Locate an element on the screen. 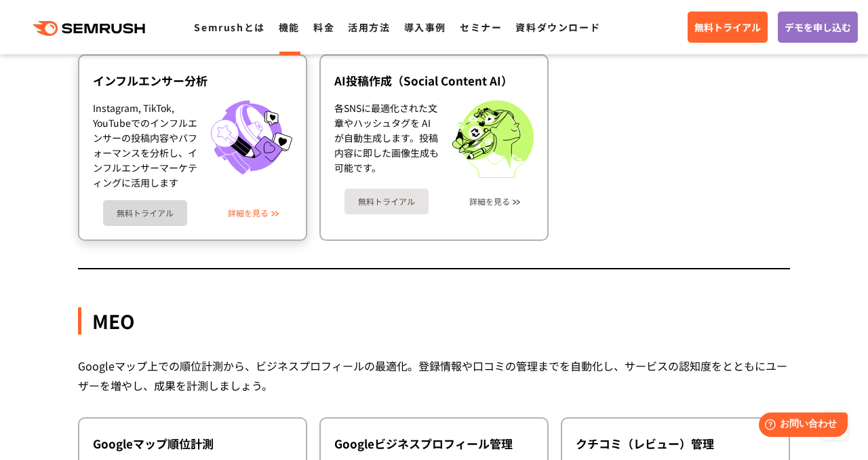 The height and width of the screenshot is (460, 868). div: Googleマップ順位計測 is located at coordinates (193, 443).